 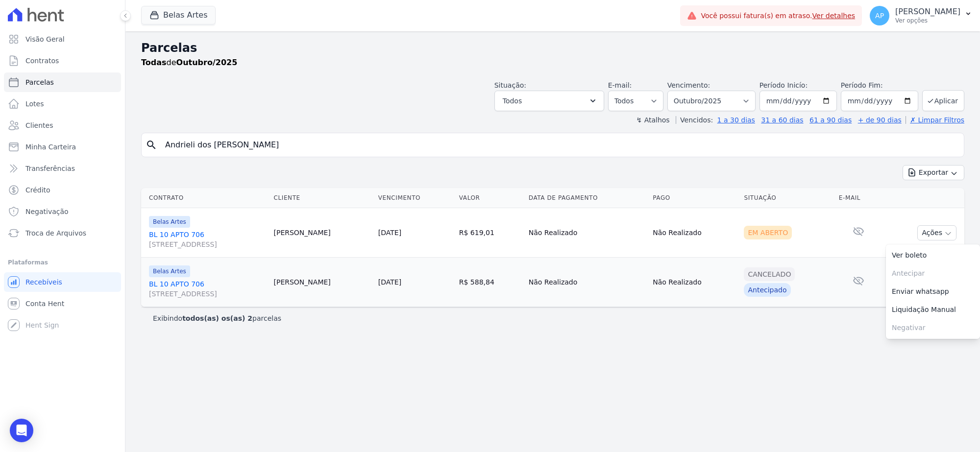 What do you see at coordinates (206, 198) in the screenshot?
I see `th: Contrato` at bounding box center [206, 198].